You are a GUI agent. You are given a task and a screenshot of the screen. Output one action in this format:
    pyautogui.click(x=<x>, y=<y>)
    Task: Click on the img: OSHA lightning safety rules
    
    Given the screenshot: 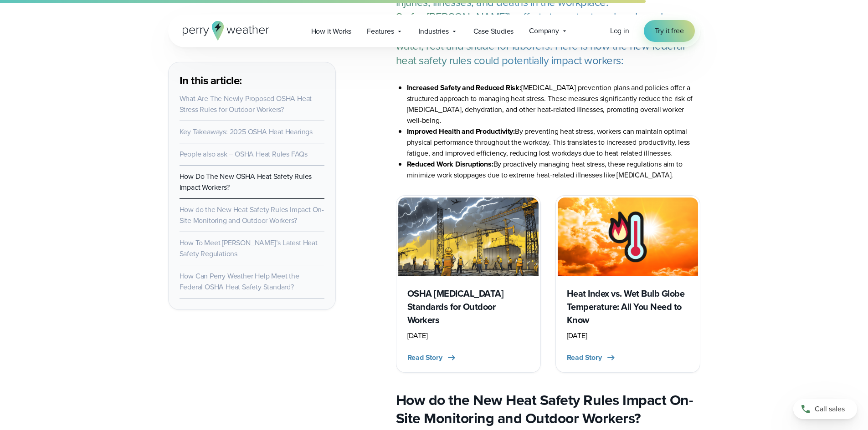 What is the action you would take?
    pyautogui.click(x=468, y=237)
    